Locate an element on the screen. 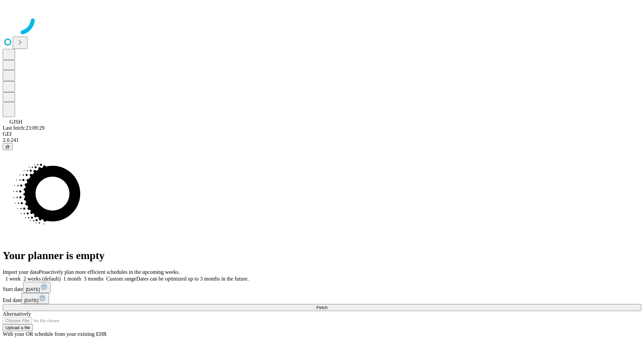  span: Fetch is located at coordinates (322, 307).